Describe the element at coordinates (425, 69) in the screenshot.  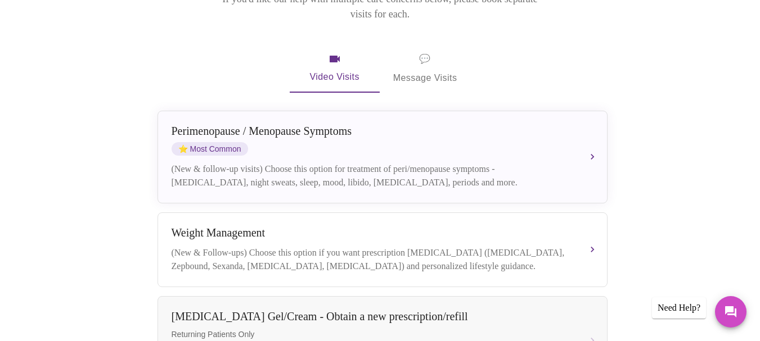
I see `span: Message Visits` at that location.